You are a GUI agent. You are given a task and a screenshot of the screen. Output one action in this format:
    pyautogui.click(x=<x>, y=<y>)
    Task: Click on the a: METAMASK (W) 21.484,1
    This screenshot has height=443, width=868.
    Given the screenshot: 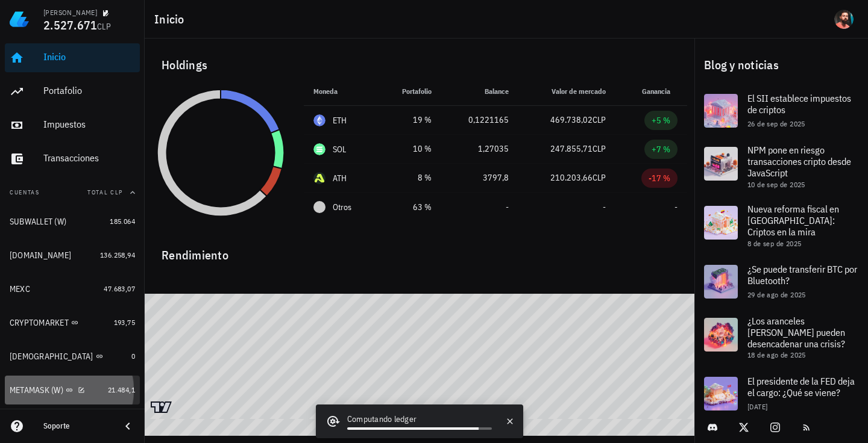 What is the action you would take?
    pyautogui.click(x=72, y=390)
    